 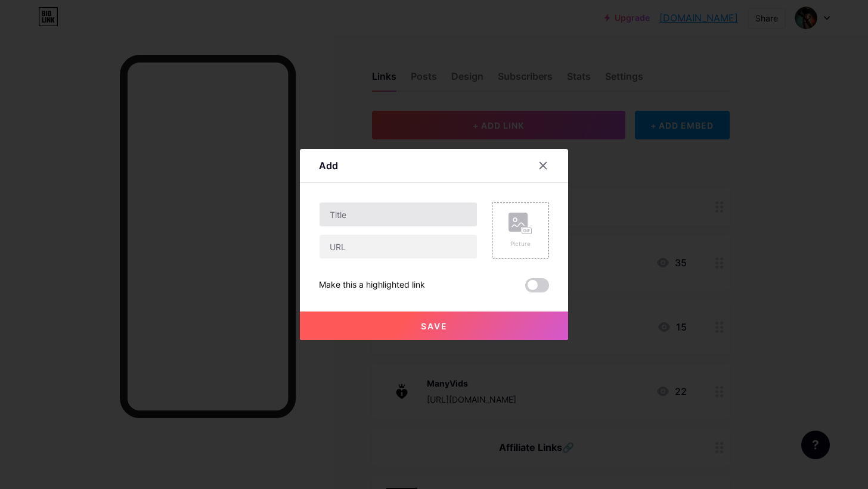 What do you see at coordinates (434, 326) in the screenshot?
I see `button: Save` at bounding box center [434, 326].